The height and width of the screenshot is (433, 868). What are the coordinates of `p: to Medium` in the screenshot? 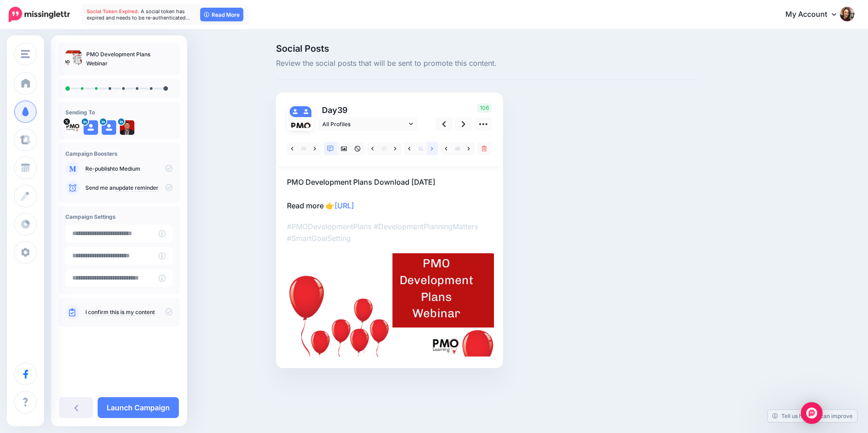 It's located at (129, 168).